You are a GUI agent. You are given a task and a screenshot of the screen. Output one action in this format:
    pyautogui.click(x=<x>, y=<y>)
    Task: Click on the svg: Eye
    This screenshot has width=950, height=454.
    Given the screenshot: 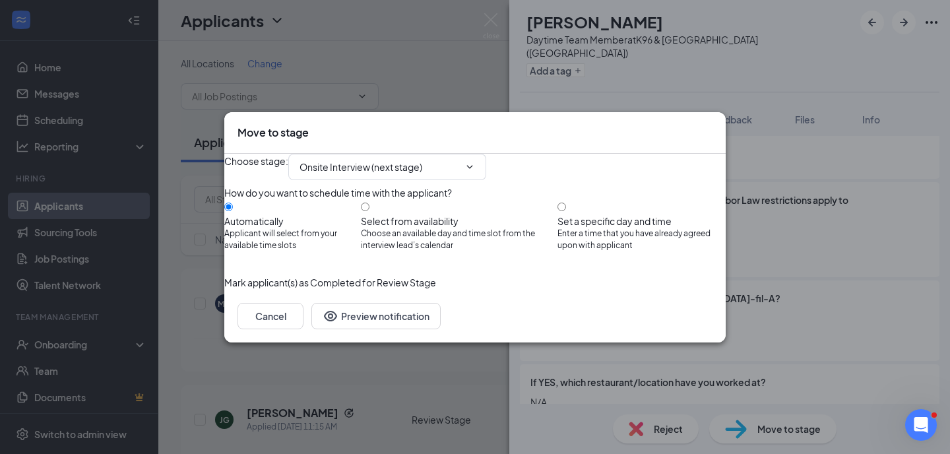 What is the action you would take?
    pyautogui.click(x=330, y=316)
    